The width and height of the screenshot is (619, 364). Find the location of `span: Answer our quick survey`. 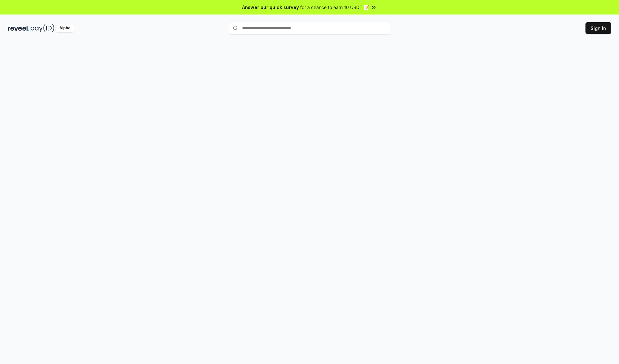

span: Answer our quick survey is located at coordinates (270, 7).